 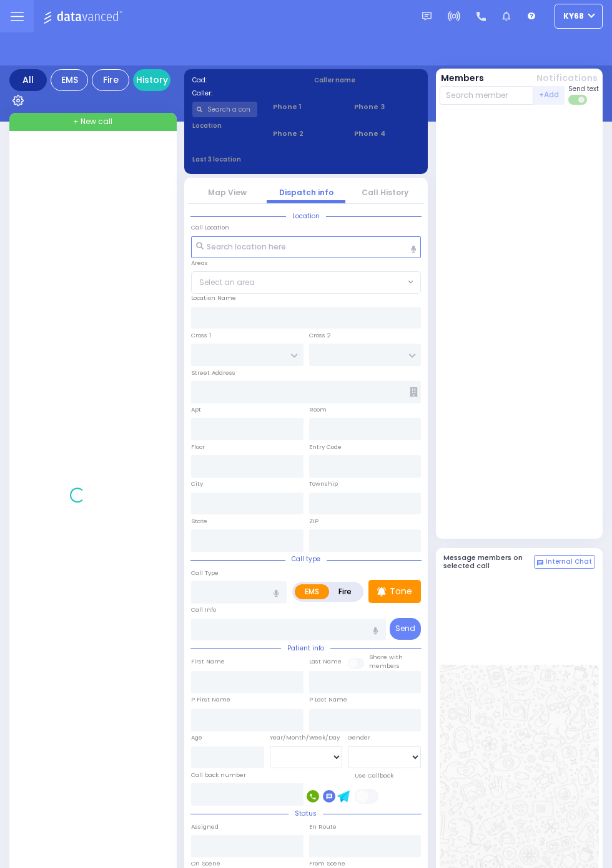 I want to click on label: Entry Code, so click(x=325, y=447).